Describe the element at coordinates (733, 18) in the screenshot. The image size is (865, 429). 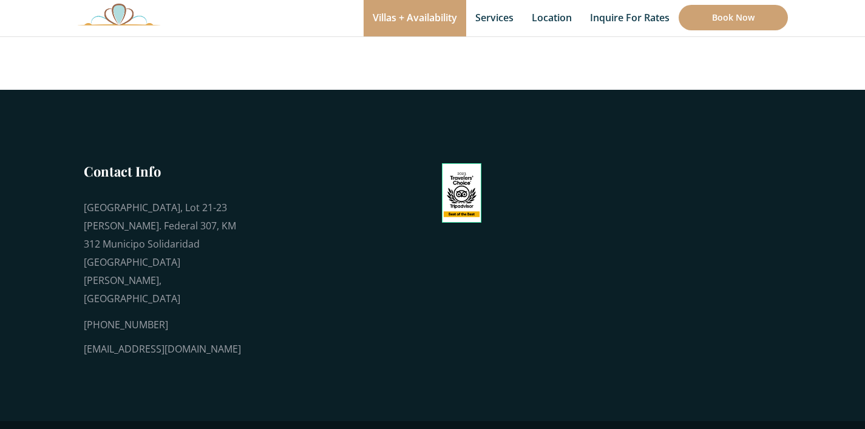
I see `a: Book Now` at that location.